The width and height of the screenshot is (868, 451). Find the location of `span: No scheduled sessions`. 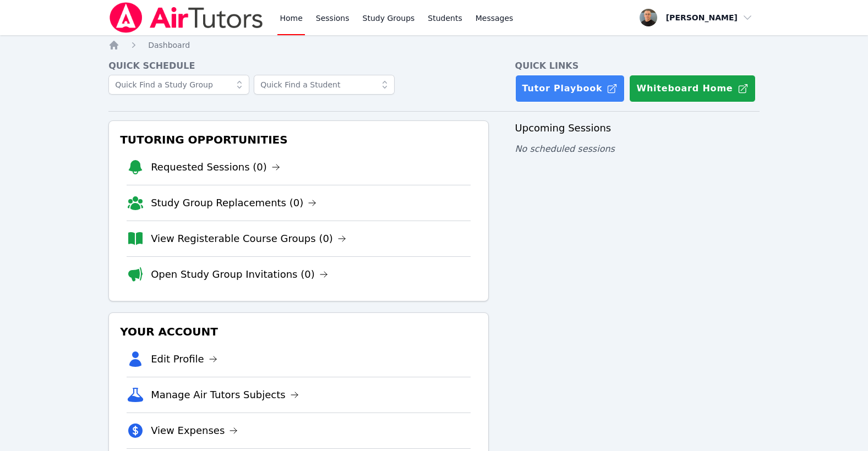

span: No scheduled sessions is located at coordinates (565, 149).